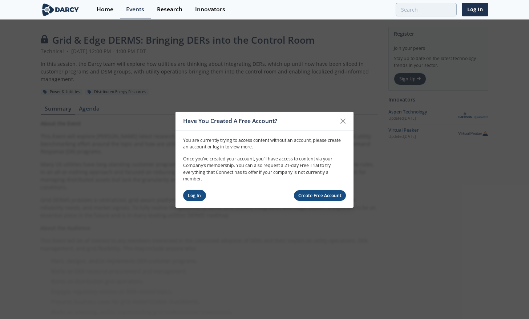  Describe the element at coordinates (320, 195) in the screenshot. I see `a: Create Free Account` at that location.